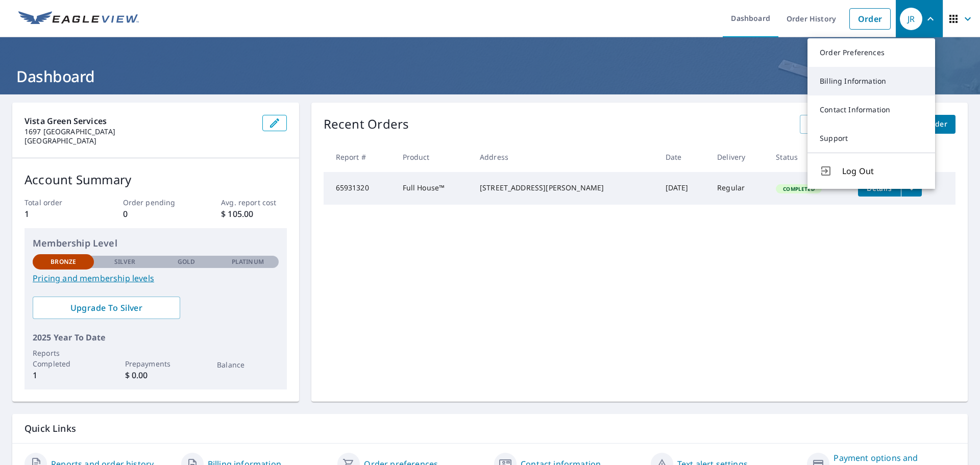  What do you see at coordinates (871, 110) in the screenshot?
I see `a: Contact Information` at bounding box center [871, 110].